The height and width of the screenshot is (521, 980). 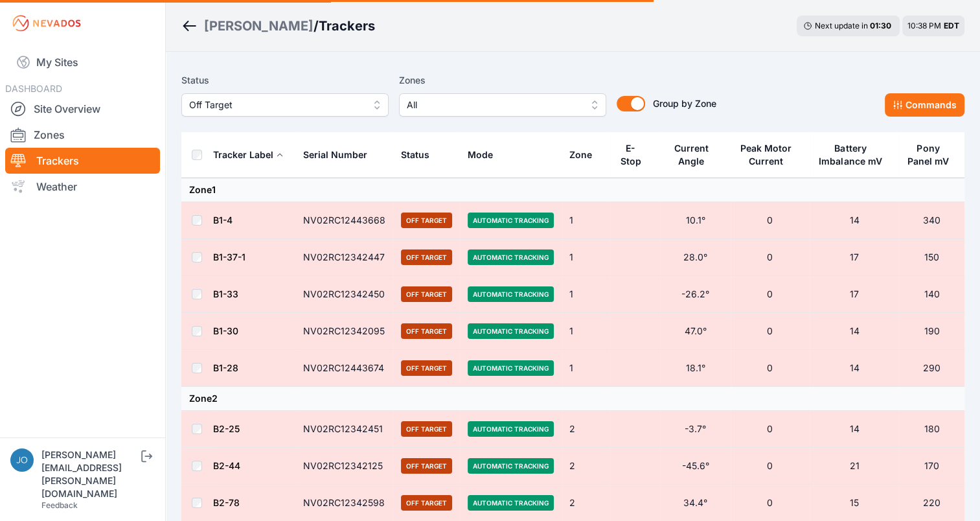 I want to click on a: B2-25, so click(x=226, y=428).